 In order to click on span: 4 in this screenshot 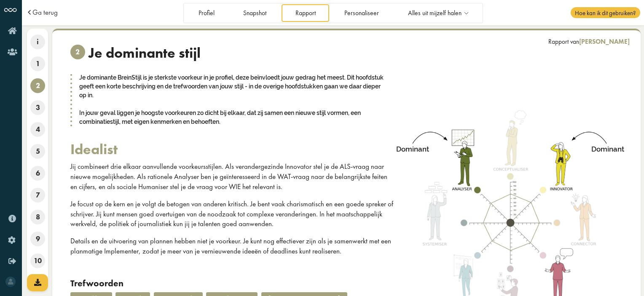, I will do `click(38, 129)`.